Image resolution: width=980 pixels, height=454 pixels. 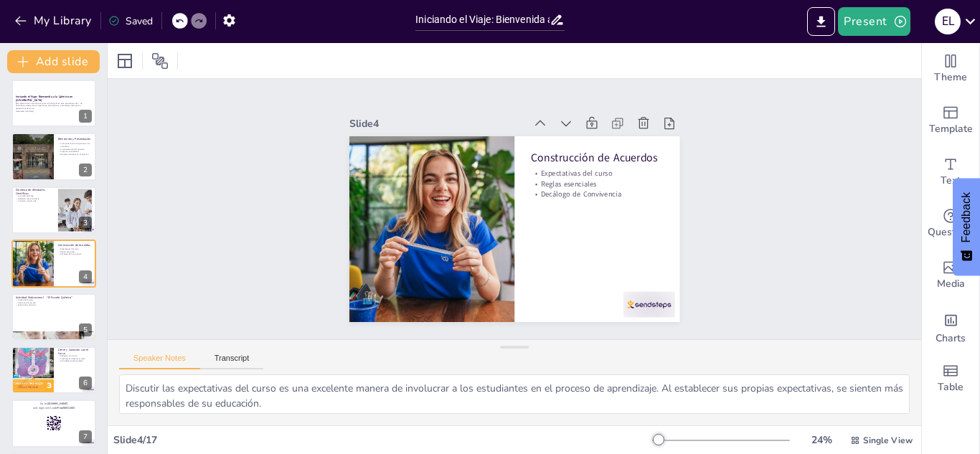 I want to click on span: Feedback, so click(x=967, y=217).